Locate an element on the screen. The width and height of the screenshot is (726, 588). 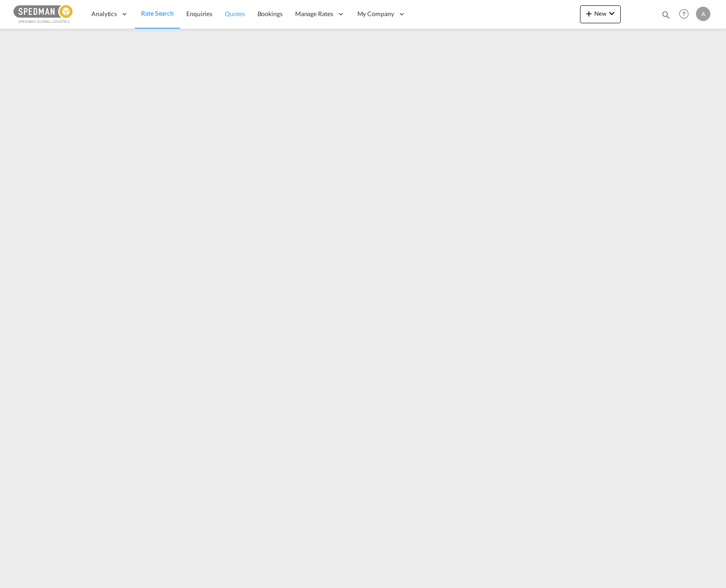
div: Help is located at coordinates (686, 14).